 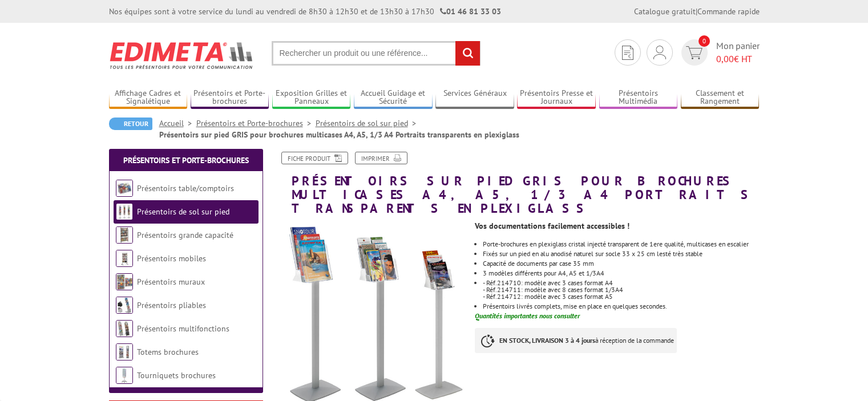 I want to click on img: Présentoirs pliables, so click(x=125, y=305).